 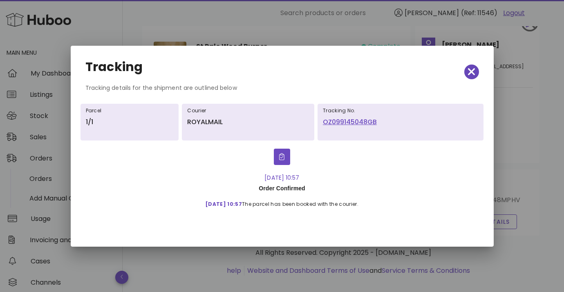 I want to click on p: 1/1, so click(x=130, y=122).